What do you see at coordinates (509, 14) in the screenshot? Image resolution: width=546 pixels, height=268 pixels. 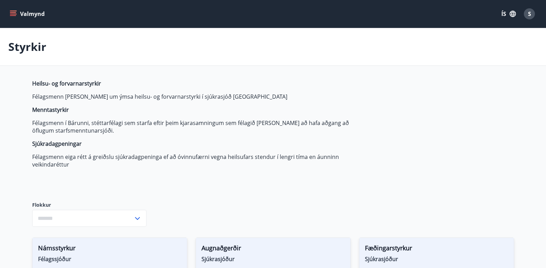 I see `button: ÍS` at bounding box center [509, 14].